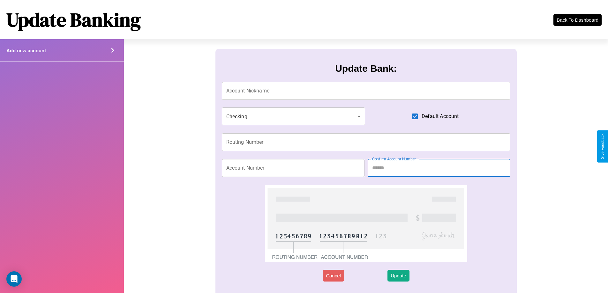 The image size is (608, 293). What do you see at coordinates (602, 146) in the screenshot?
I see `div: Give Feedback` at bounding box center [602, 146].